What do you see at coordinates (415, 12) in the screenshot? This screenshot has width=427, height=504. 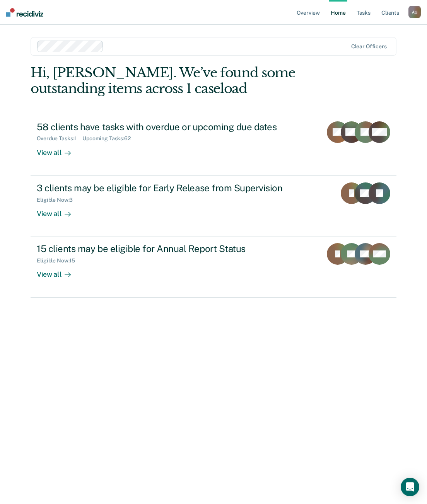 I see `button: AG` at bounding box center [415, 12].